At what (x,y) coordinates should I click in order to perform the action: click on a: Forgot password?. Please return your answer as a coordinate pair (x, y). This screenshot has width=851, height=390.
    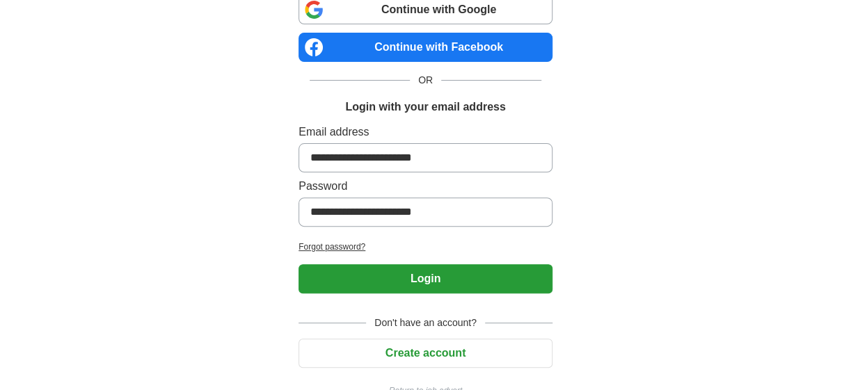
    Looking at the image, I should click on (425, 247).